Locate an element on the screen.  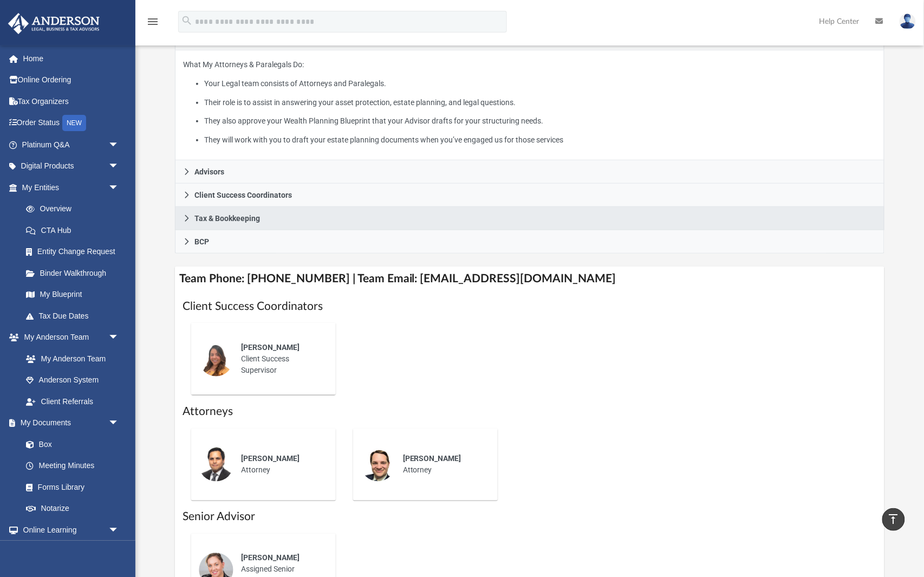
div: Client Success Supervisor is located at coordinates (281, 358).